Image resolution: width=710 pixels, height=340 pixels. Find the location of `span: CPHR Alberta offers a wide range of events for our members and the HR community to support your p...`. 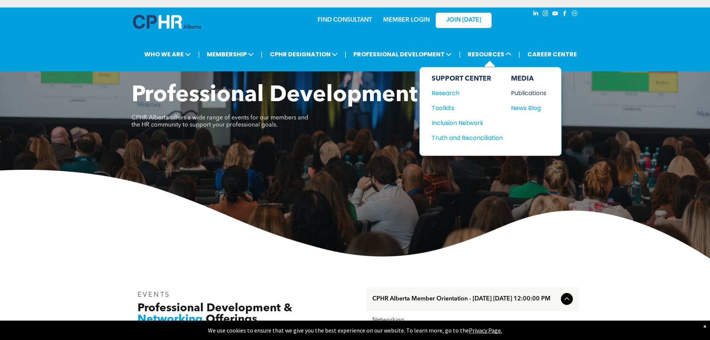

span: CPHR Alberta offers a wide range of events for our members and the HR community to support your p... is located at coordinates (220, 121).